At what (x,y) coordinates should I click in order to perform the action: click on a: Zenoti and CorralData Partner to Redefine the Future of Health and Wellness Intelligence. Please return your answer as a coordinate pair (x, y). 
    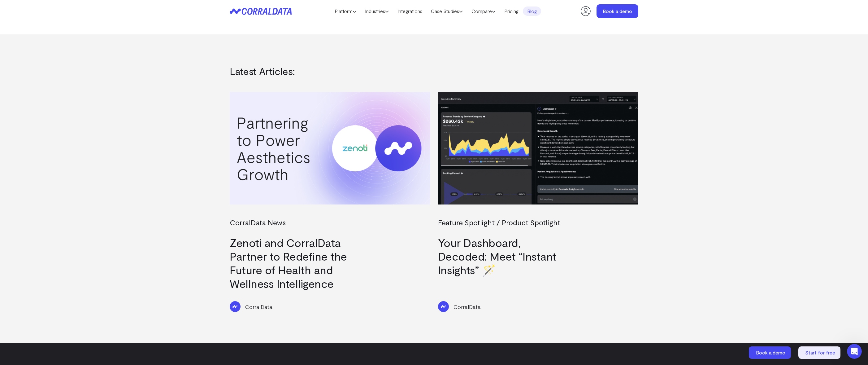
    Looking at the image, I should click on (288, 263).